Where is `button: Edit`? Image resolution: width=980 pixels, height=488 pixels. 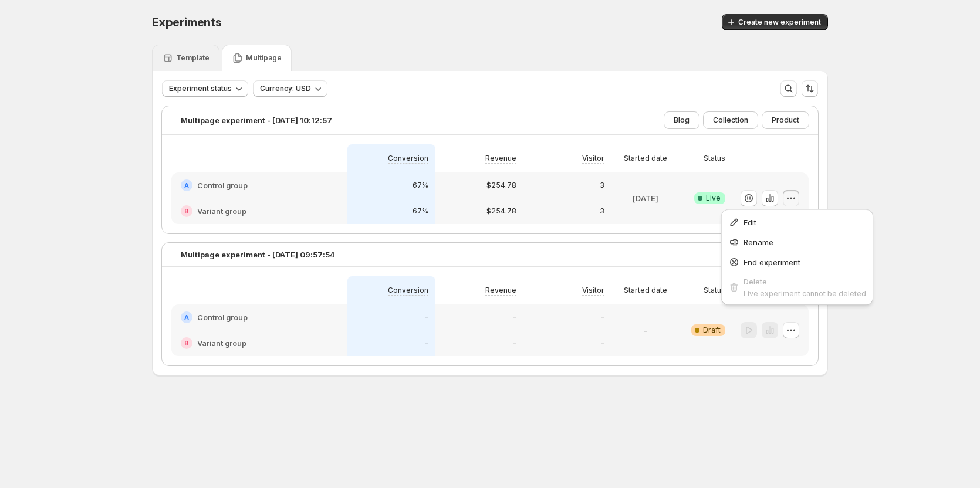 button: Edit is located at coordinates (797, 223).